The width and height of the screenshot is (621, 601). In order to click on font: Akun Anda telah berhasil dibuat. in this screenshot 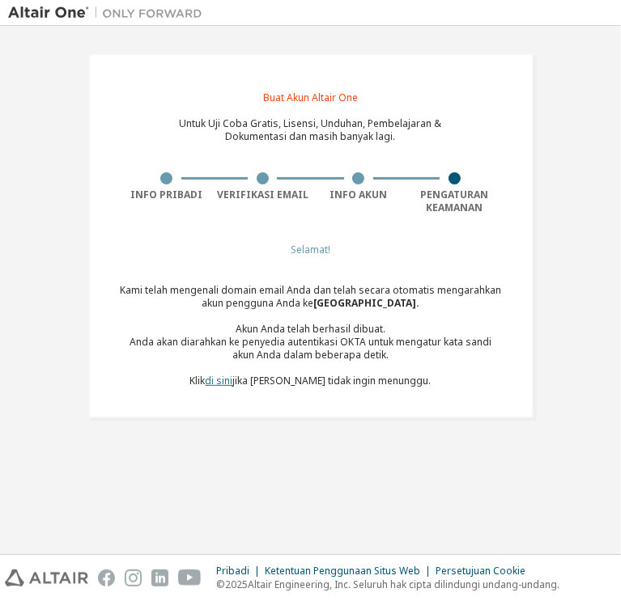, I will do `click(310, 329)`.